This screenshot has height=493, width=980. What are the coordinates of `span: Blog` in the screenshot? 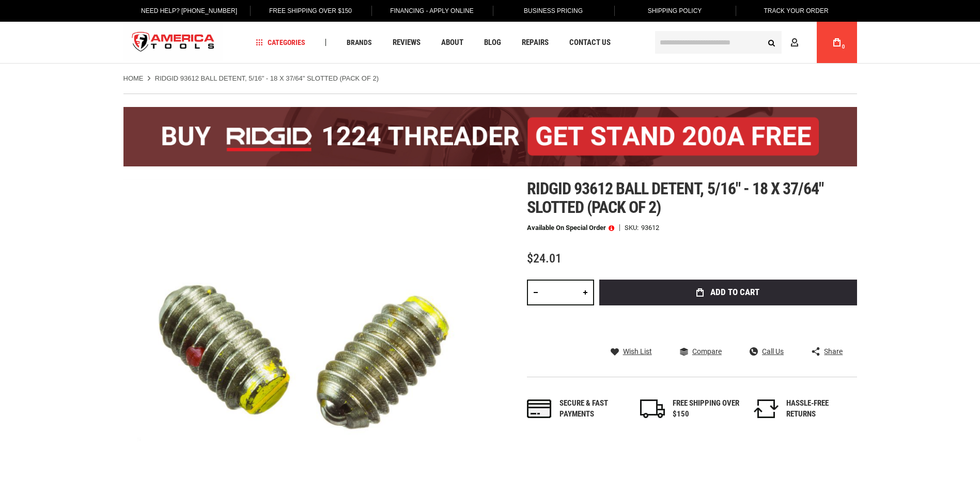 It's located at (492, 43).